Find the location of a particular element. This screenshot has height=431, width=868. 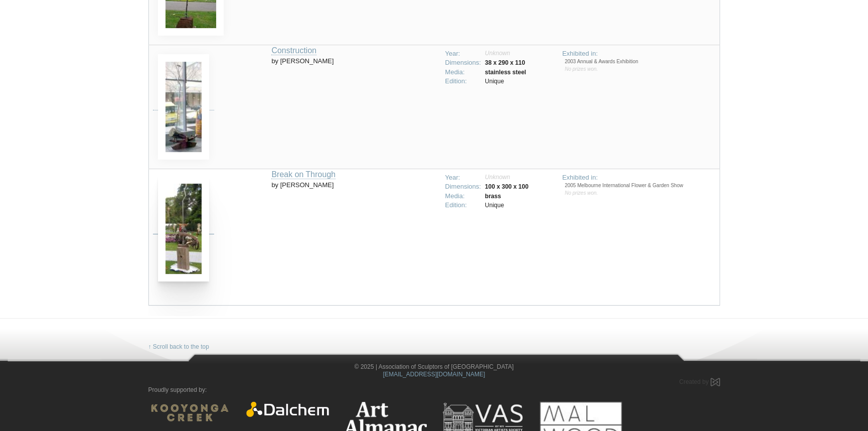

p: Proudly supported by: is located at coordinates (434, 390).